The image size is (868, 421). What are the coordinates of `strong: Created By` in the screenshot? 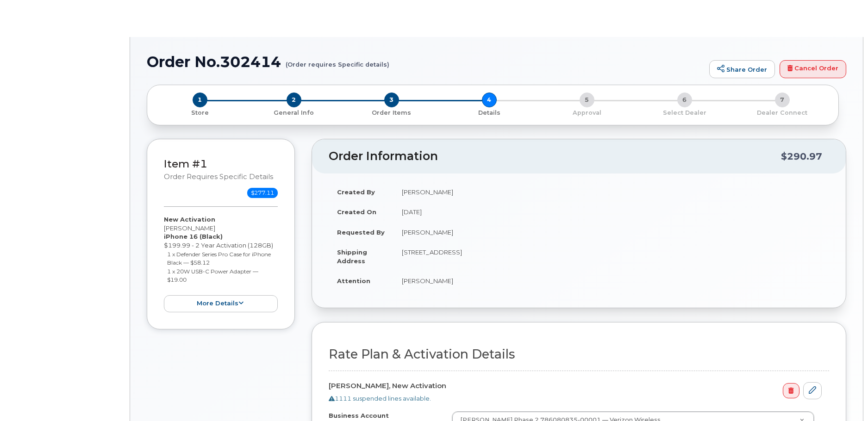 It's located at (356, 192).